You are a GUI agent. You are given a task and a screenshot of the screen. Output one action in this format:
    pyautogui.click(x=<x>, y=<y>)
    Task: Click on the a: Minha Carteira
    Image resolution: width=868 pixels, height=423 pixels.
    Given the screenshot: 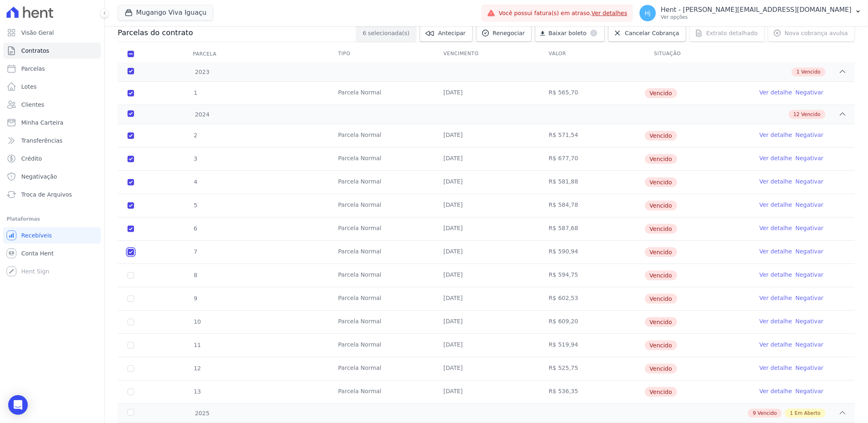 What is the action you would take?
    pyautogui.click(x=52, y=123)
    